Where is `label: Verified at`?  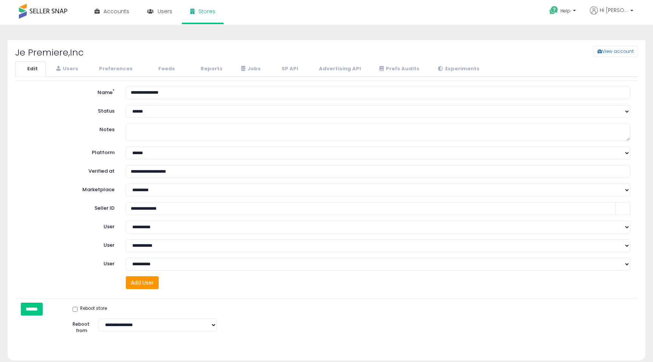
label: Verified at is located at coordinates (68, 170).